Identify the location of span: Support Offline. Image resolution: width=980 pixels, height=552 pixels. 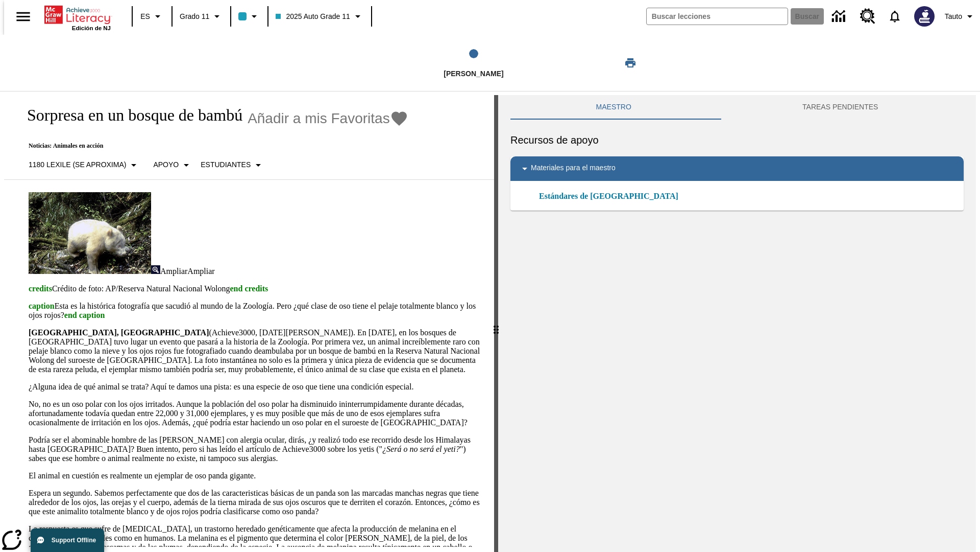
(74, 540).